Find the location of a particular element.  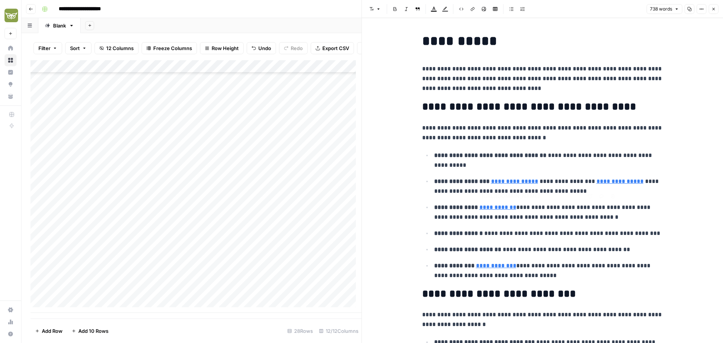

a: Your Data is located at coordinates (11, 96).